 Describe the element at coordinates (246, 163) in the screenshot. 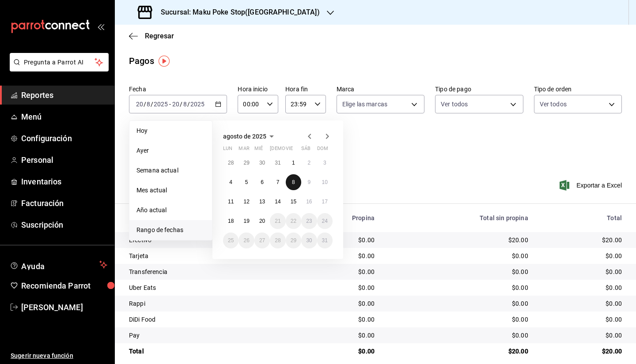

I see `abbr: 29 de julio de 2025` at that location.